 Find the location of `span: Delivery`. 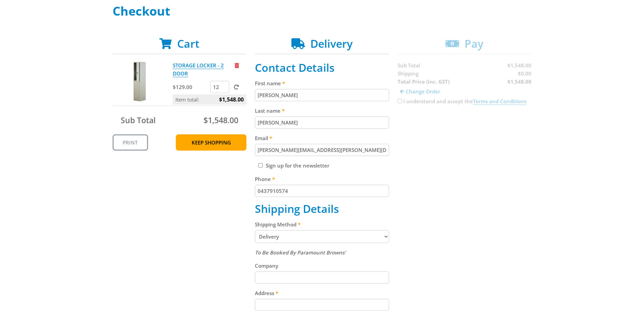

span: Delivery is located at coordinates (331, 43).